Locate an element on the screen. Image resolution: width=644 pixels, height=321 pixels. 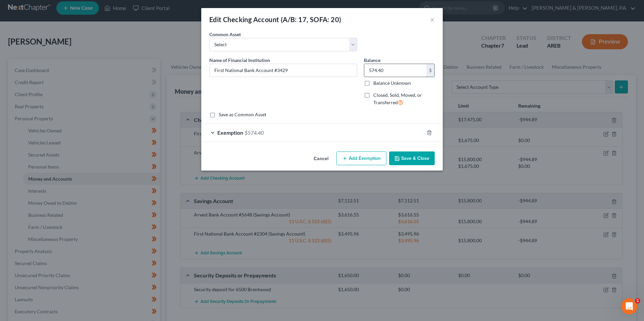
label: Common Asset is located at coordinates (225, 34).